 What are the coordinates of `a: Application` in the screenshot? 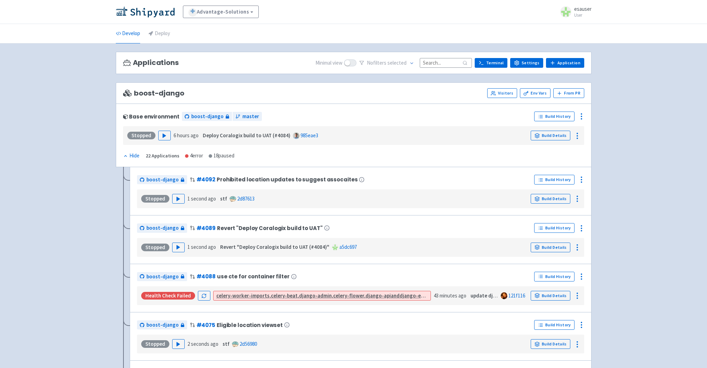 It's located at (565, 63).